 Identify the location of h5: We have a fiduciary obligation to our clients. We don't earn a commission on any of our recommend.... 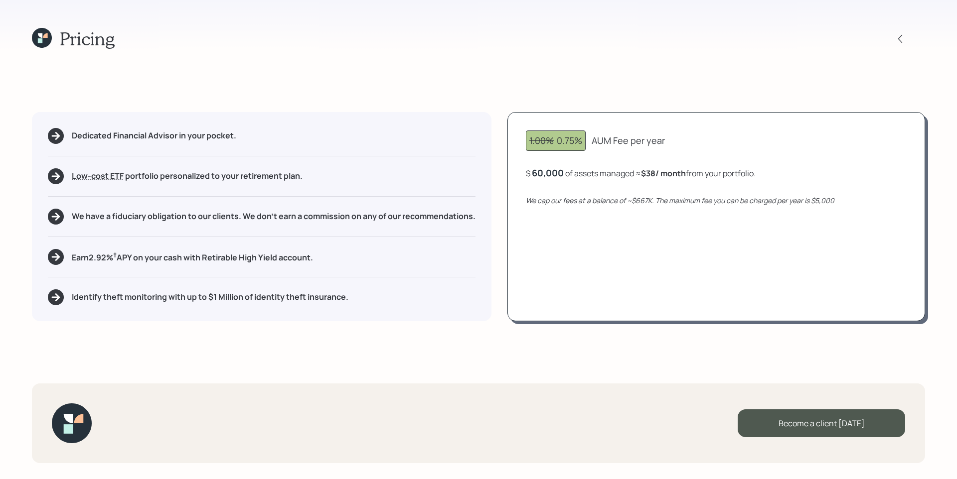
(274, 216).